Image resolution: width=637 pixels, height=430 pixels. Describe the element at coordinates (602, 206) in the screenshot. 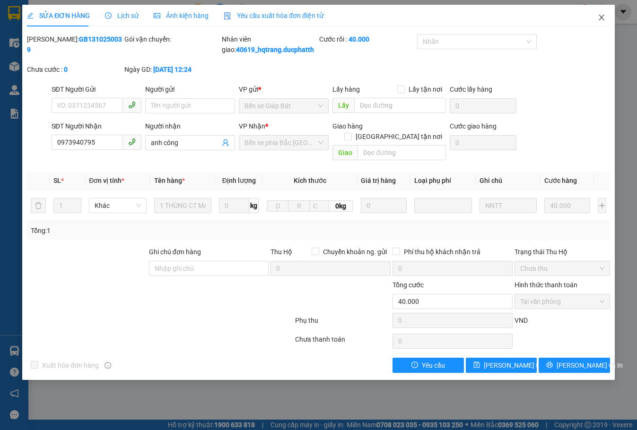

I see `button: plus` at that location.